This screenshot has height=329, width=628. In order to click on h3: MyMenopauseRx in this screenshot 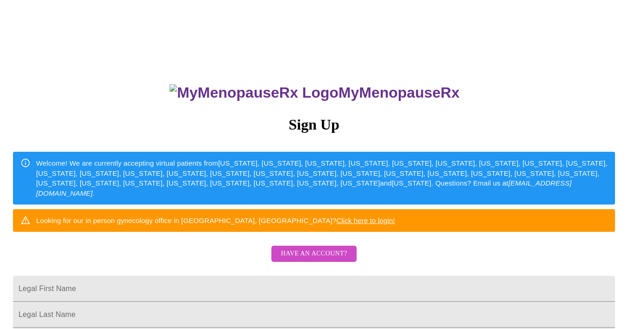, I will do `click(315, 93)`.